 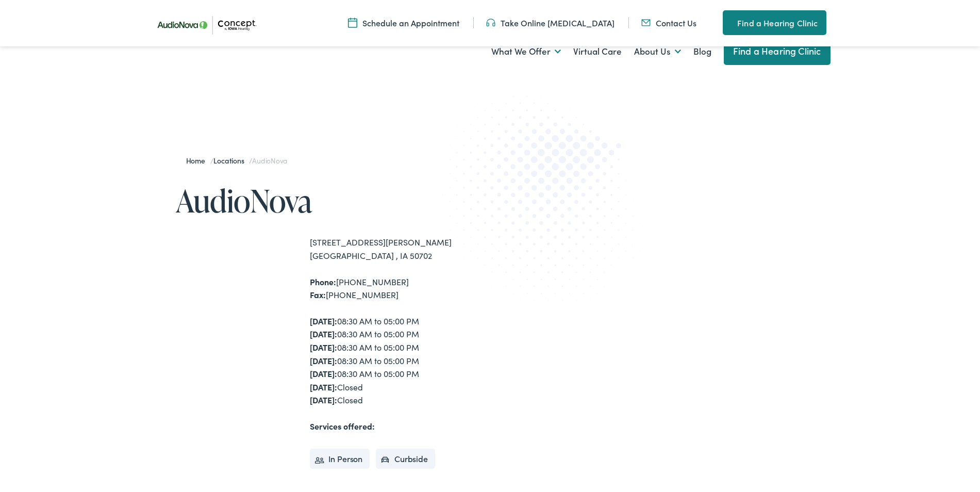 I want to click on div: 08:30 AM to 05:00 PM 08:30 AM to 05:00 PM 08:30 AM to 05:00 PM 08:30 AM to 05:00 PM 08:30 AM to 0..., so click(x=400, y=360).